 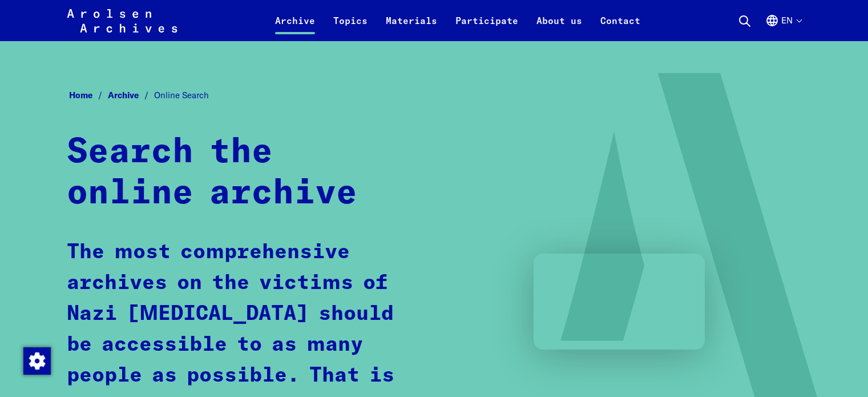 What do you see at coordinates (782, 27) in the screenshot?
I see `button: English, language selection` at bounding box center [782, 27].